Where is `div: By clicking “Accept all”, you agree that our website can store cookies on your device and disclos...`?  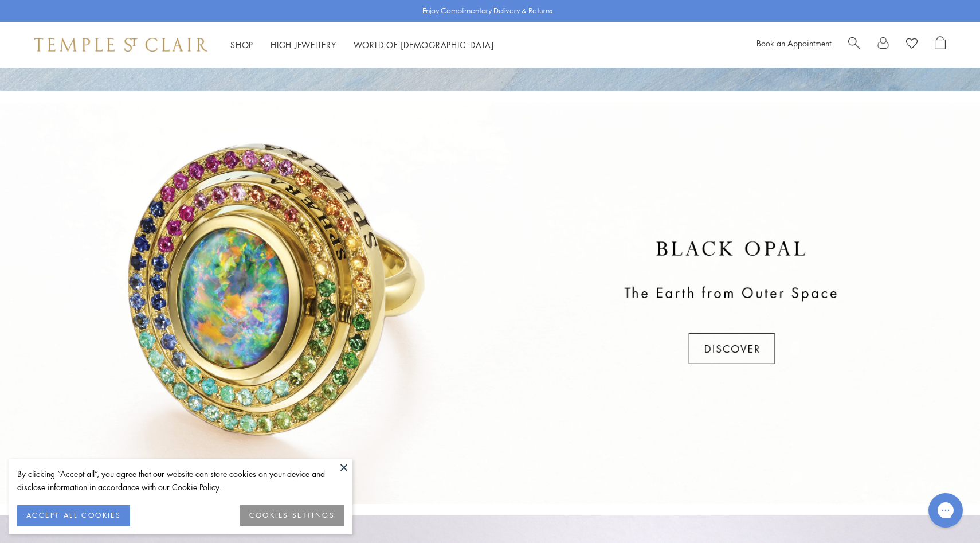 div: By clicking “Accept all”, you agree that our website can store cookies on your device and disclos... is located at coordinates (180, 481).